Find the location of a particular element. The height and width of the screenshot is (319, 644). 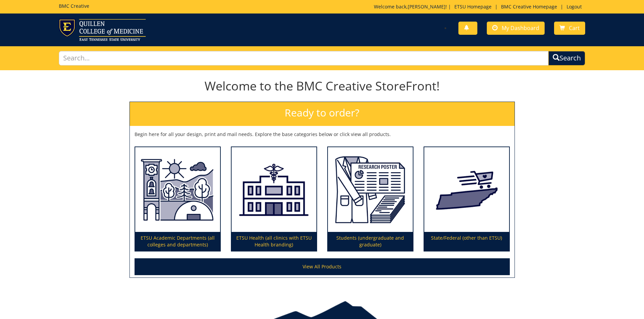

p: Begin here for all your design, print and mail needs. Explore the base categories below or click ... is located at coordinates (322, 134).